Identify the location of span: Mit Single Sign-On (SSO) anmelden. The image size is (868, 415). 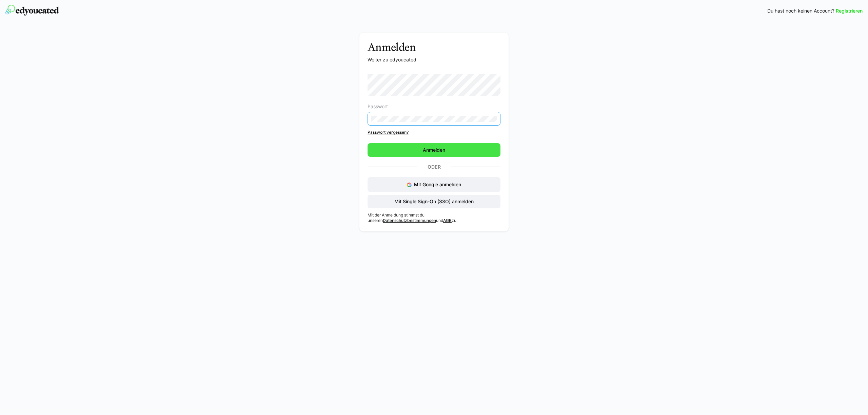
(434, 202).